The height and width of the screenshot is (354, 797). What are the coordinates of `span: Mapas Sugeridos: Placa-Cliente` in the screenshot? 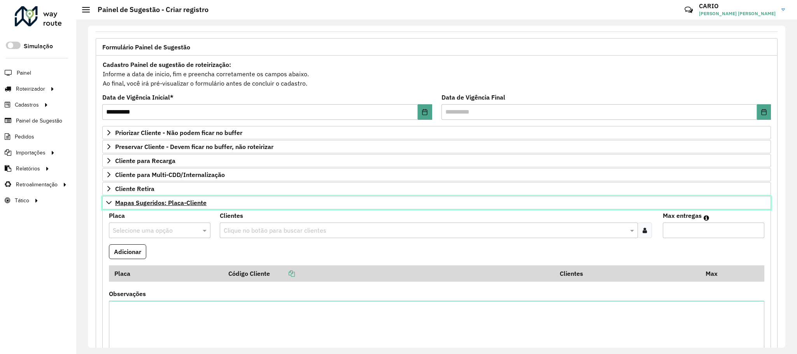 It's located at (161, 203).